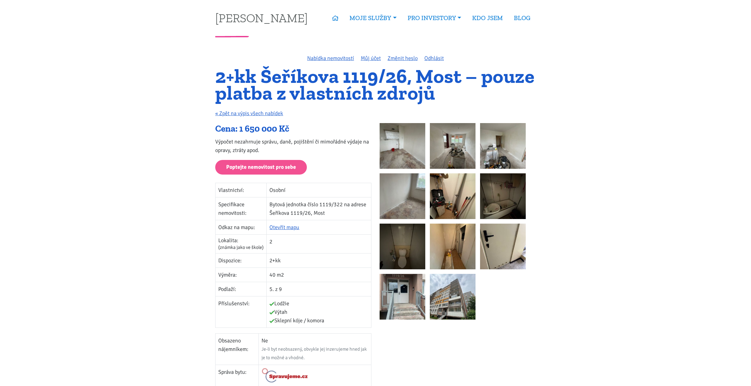 The image size is (751, 386). I want to click on td: Výměra:, so click(241, 275).